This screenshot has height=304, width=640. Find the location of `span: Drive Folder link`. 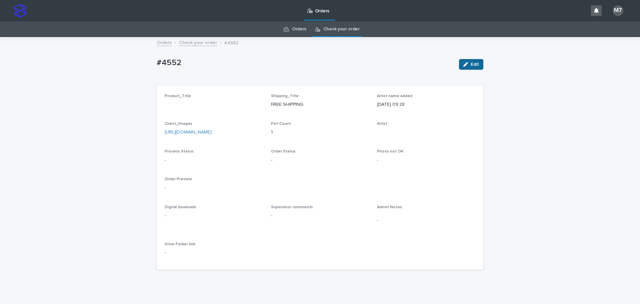

span: Drive Folder link is located at coordinates (180, 244).